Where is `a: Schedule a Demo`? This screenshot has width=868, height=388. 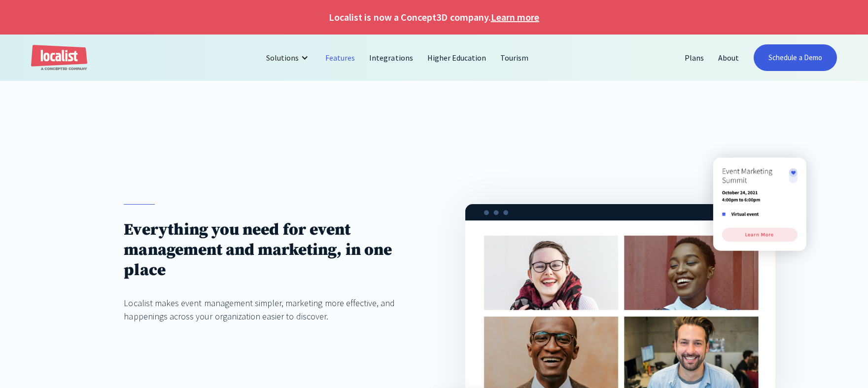
a: Schedule a Demo is located at coordinates (795, 57).